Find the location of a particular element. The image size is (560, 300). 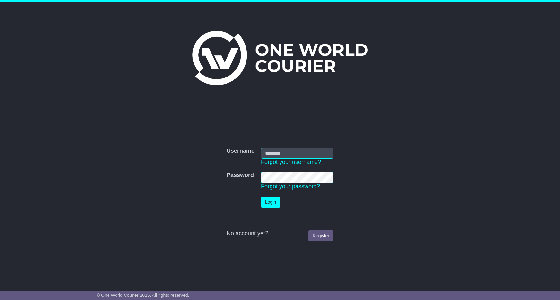

label: Username is located at coordinates (240, 151).